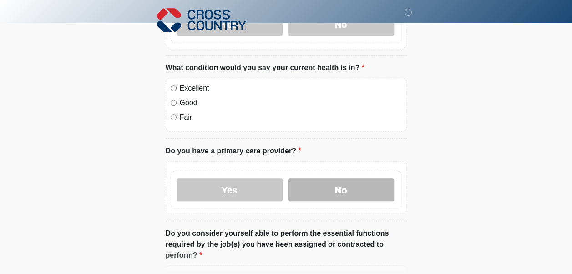 The width and height of the screenshot is (572, 274). Describe the element at coordinates (201, 20) in the screenshot. I see `img: Cross Country Logo` at that location.